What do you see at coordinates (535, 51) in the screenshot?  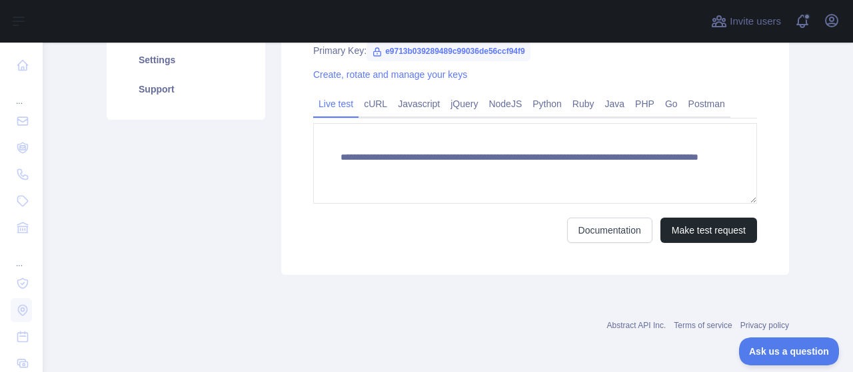 I see `div: Primary Key:` at bounding box center [535, 51].